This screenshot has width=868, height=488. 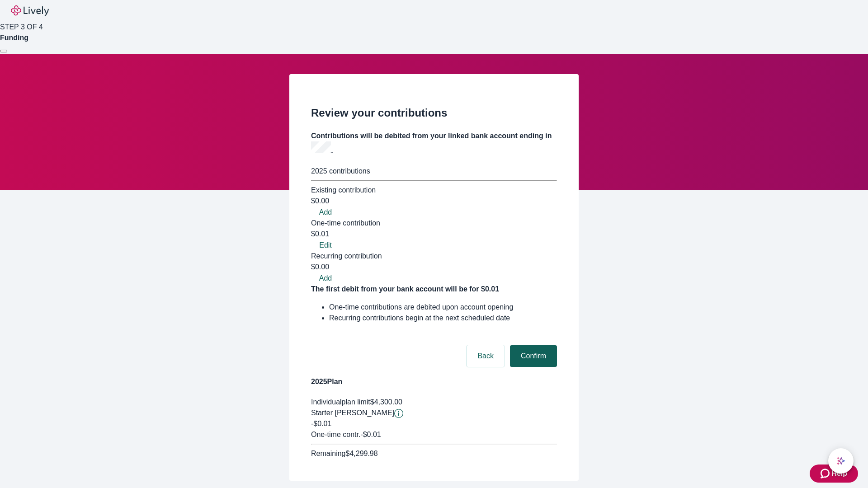 What do you see at coordinates (841, 461) in the screenshot?
I see `button: chat` at bounding box center [841, 461].